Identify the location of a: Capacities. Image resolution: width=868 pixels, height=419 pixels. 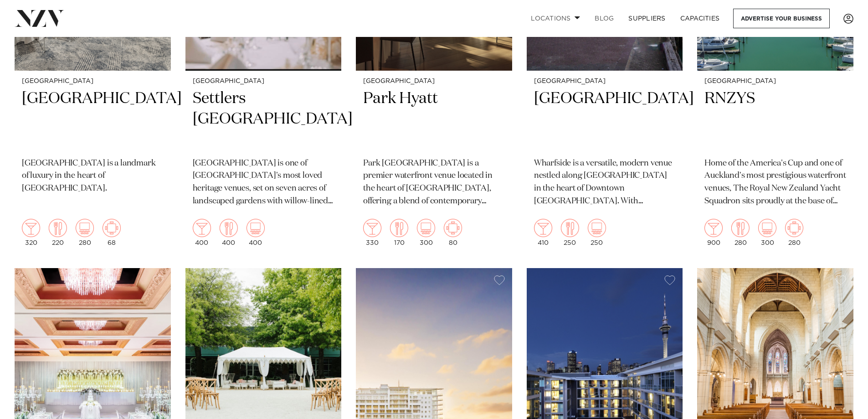
(700, 18).